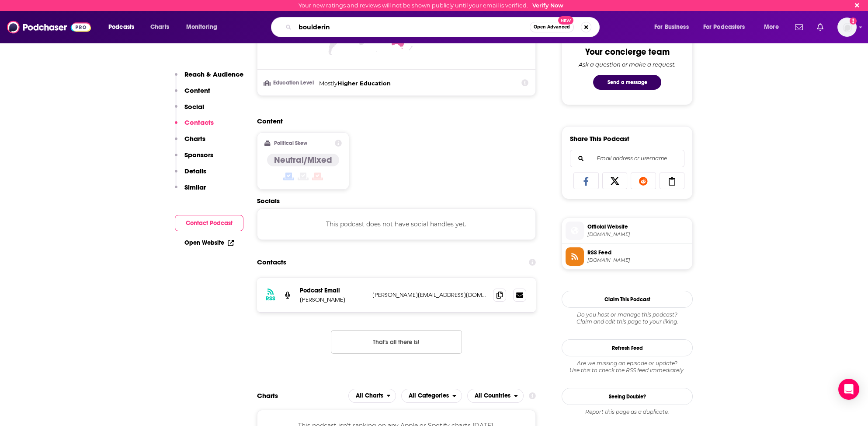 The height and width of the screenshot is (426, 868). Describe the element at coordinates (267, 395) in the screenshot. I see `h2: Charts` at that location.